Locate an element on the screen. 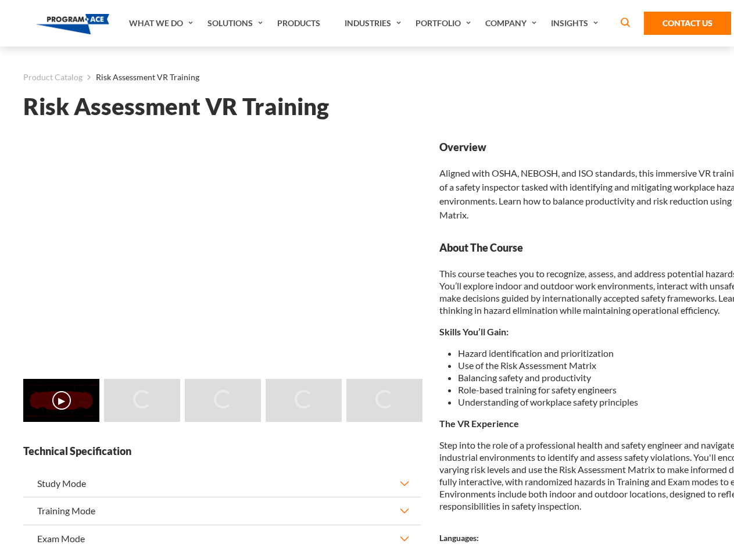  a: Product Catalog is located at coordinates (53, 77).